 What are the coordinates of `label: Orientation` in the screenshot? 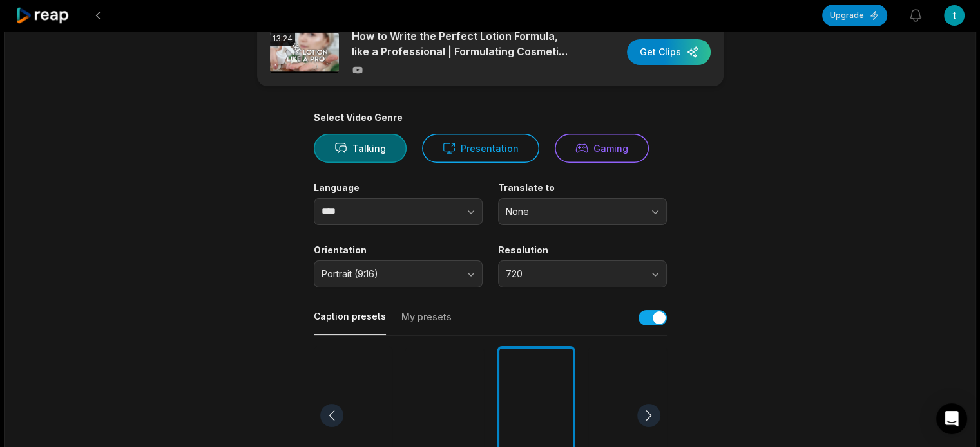 It's located at (398, 250).